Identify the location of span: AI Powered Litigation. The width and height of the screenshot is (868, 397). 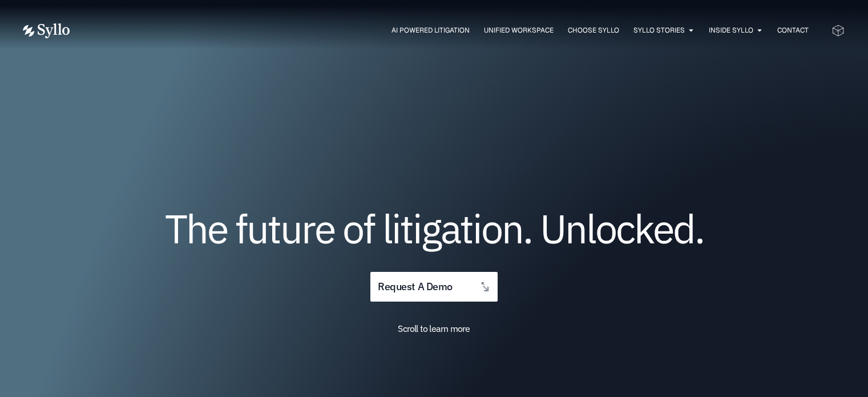
(430, 30).